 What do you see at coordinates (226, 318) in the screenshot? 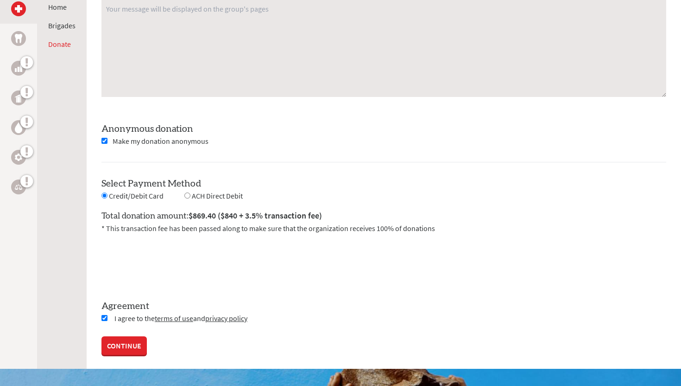
I see `a: privacy policy` at bounding box center [226, 318].